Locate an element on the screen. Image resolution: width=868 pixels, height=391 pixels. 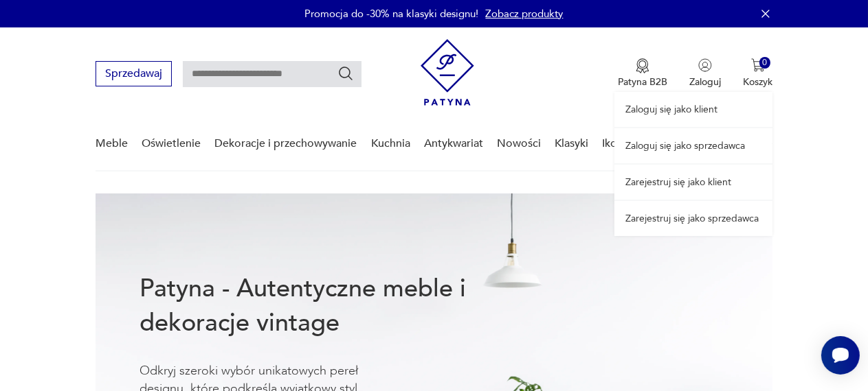
a: Zaloguj się jako sprzedawca is located at coordinates (693, 146).